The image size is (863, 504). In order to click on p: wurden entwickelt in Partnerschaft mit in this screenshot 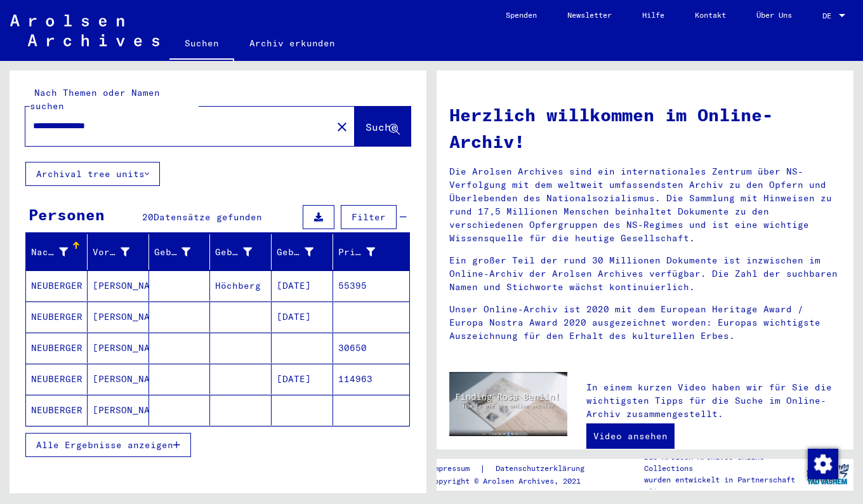, I will do `click(723, 485)`.